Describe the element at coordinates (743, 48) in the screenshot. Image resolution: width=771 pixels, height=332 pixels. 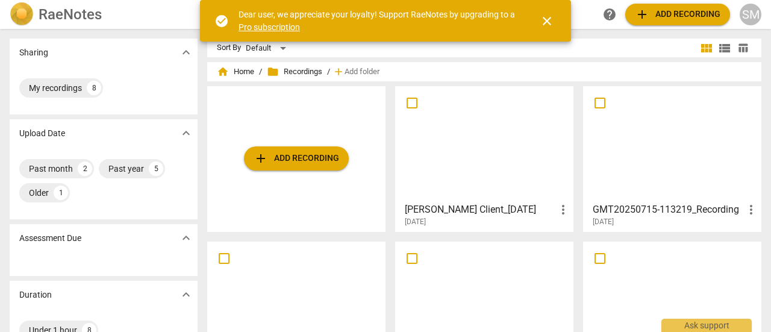
I see `button: Table view` at that location.